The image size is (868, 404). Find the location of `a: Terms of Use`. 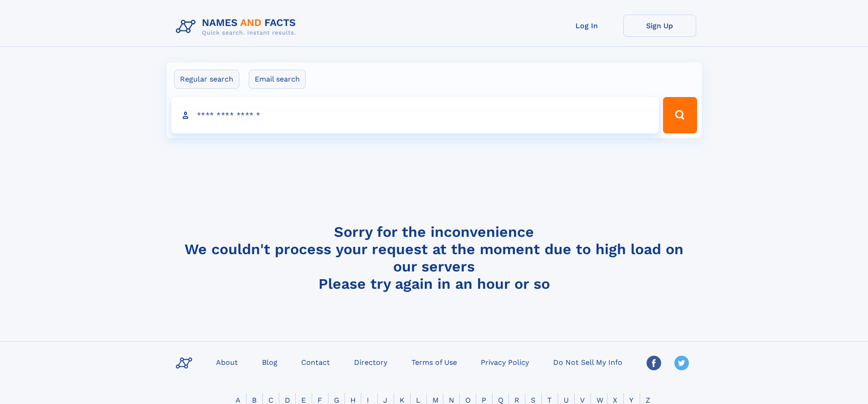

a: Terms of Use is located at coordinates (434, 362).